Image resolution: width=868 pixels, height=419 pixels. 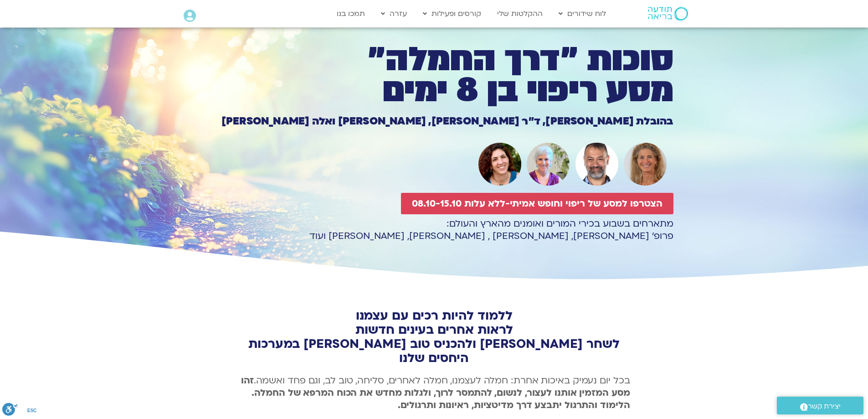 What do you see at coordinates (452, 13) in the screenshot?
I see `a: קורסים ופעילות` at bounding box center [452, 13].